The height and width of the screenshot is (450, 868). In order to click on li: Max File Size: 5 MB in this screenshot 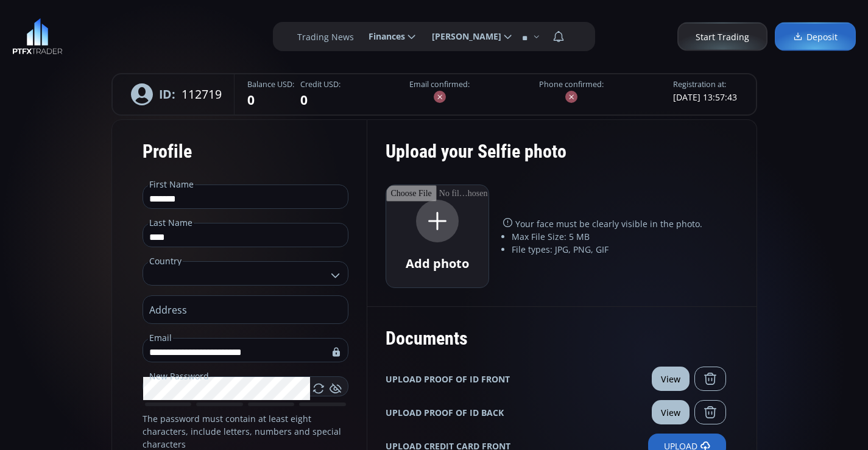, I will do `click(618, 236)`.